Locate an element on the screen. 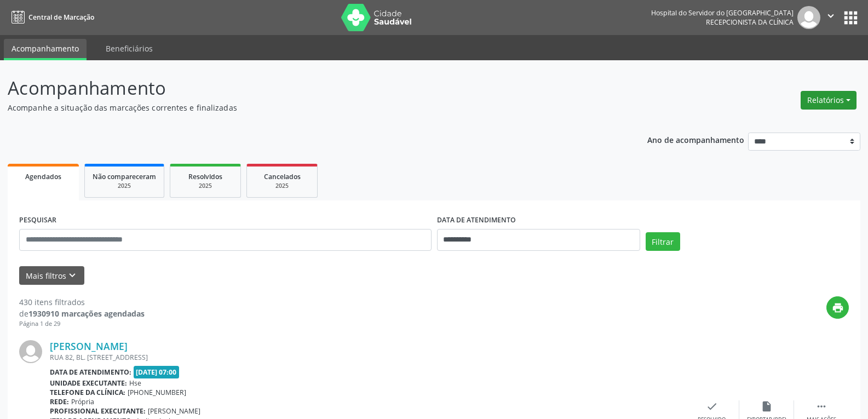 The height and width of the screenshot is (419, 868). span: Recepcionista da clínica is located at coordinates (750, 22).